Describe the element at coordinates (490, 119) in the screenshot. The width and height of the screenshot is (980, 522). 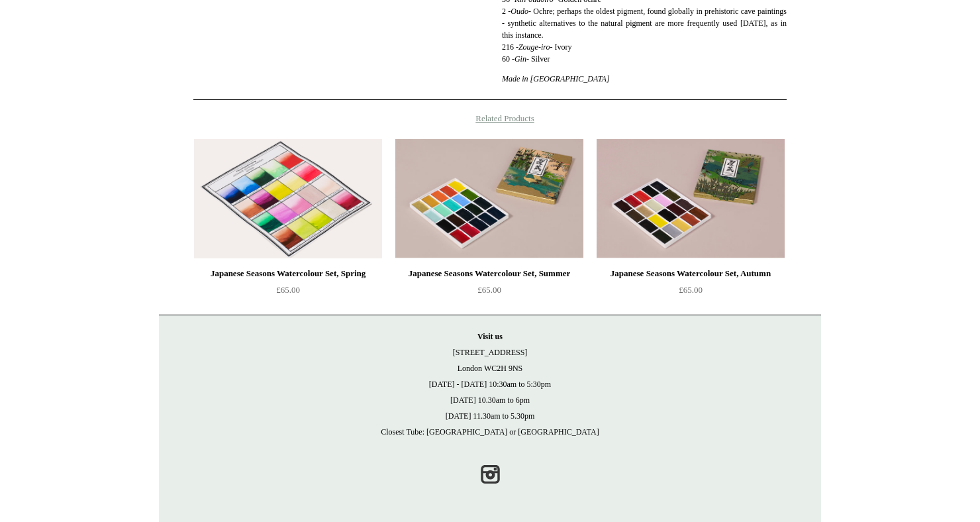
I see `h4: Related Products` at that location.